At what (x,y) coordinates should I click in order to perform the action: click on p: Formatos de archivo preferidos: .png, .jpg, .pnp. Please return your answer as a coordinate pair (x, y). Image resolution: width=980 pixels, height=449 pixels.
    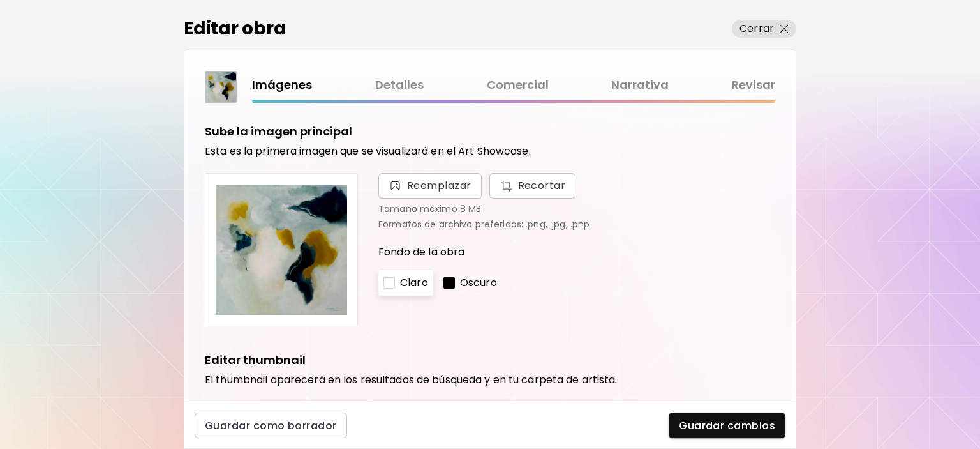
    Looking at the image, I should click on (577, 224).